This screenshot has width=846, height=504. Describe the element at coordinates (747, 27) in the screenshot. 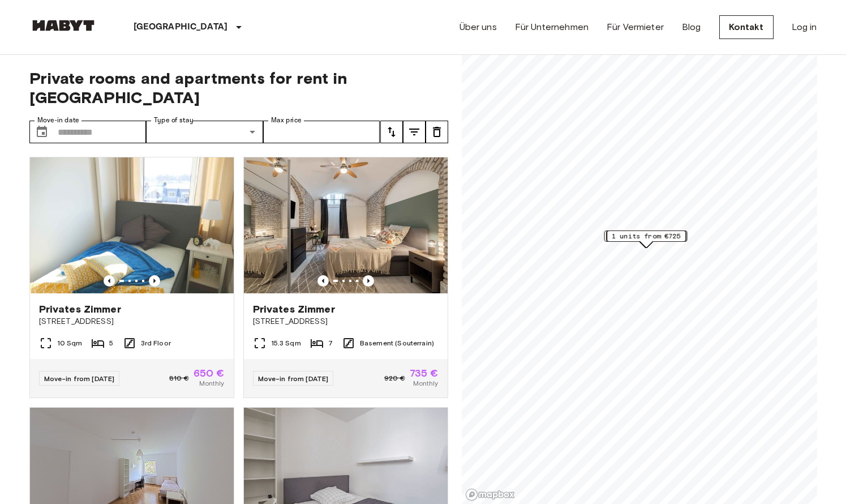

I see `a: Kontakt` at that location.